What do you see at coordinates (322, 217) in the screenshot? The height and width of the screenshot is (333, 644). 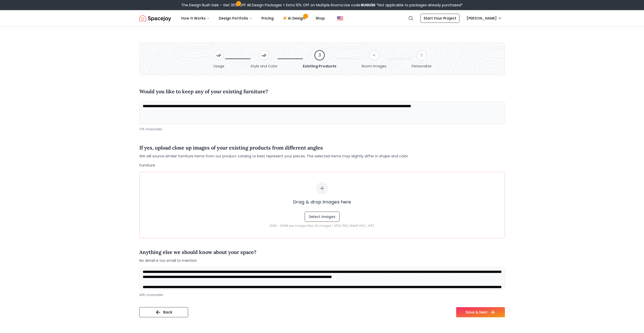 I see `button: Select Images` at bounding box center [322, 217].